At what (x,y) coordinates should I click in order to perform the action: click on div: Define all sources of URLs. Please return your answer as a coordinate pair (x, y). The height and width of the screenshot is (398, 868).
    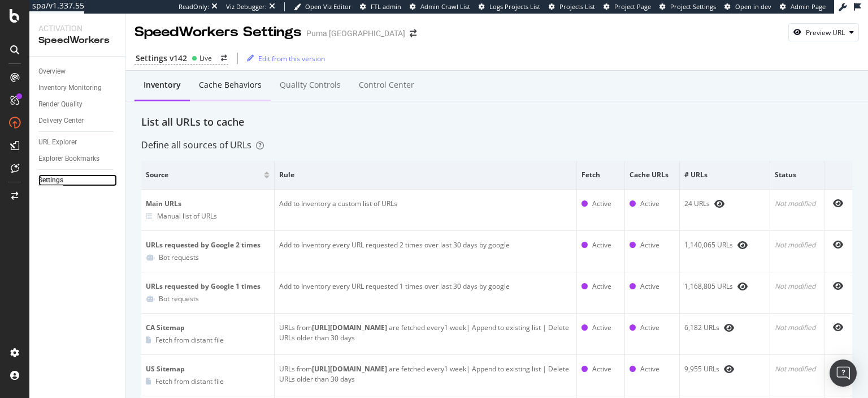
    Looking at the image, I should click on (203, 145).